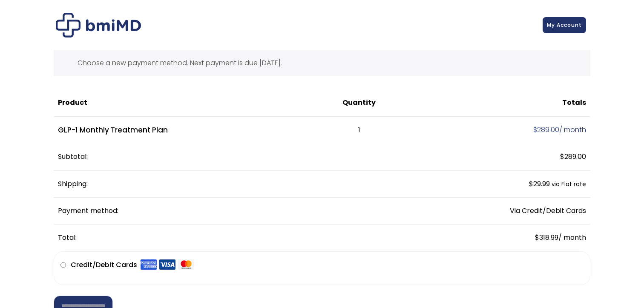 The height and width of the screenshot is (308, 644). Describe the element at coordinates (359, 130) in the screenshot. I see `td: 1` at that location.